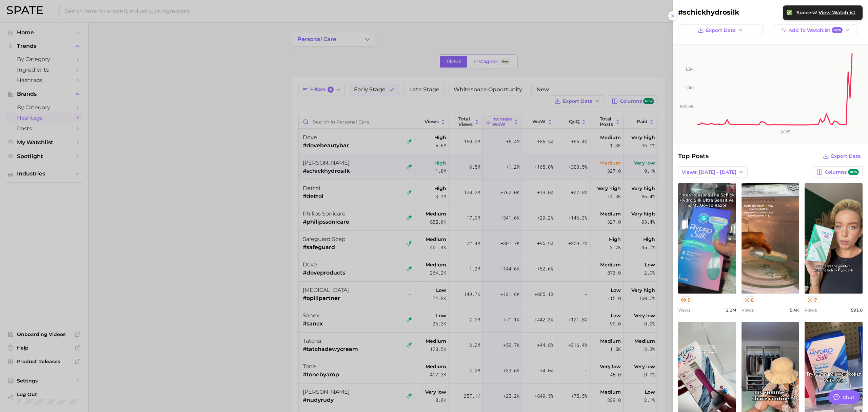 Image resolution: width=868 pixels, height=412 pixels. I want to click on button: 6, so click(748, 300).